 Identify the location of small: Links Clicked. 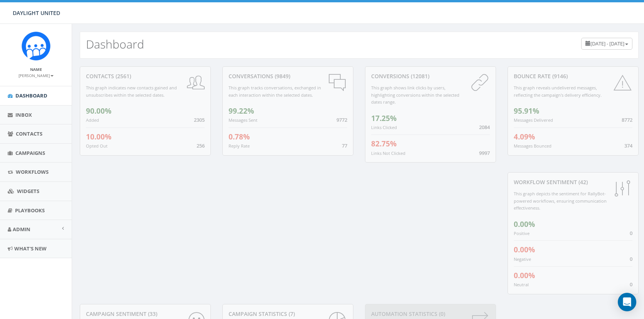
(383, 127).